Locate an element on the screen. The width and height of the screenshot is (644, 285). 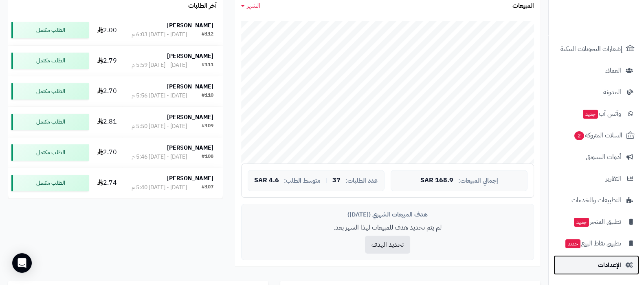
a: الشهر is located at coordinates (251, 6).